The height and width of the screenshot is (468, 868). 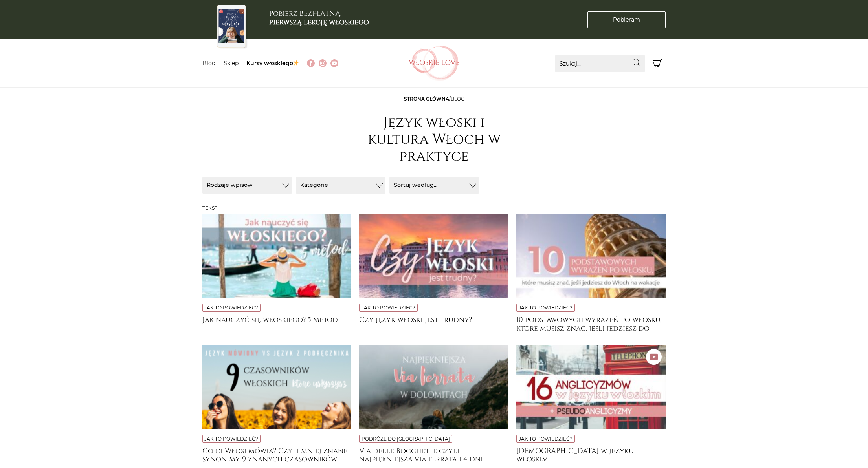 What do you see at coordinates (434, 208) in the screenshot?
I see `h3: Tekst` at bounding box center [434, 208].